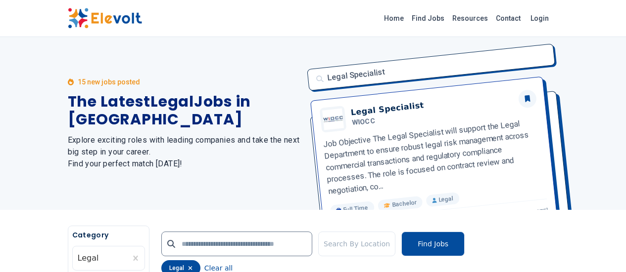 The width and height of the screenshot is (626, 272). Describe the element at coordinates (433, 244) in the screenshot. I see `button: Find Jobs` at that location.